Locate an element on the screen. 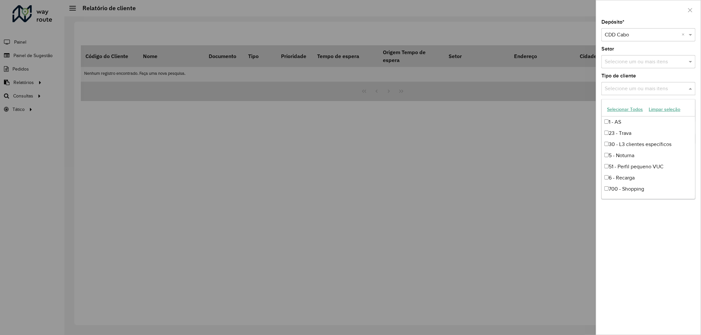 The height and width of the screenshot is (335, 701). div: 6 - Recarga is located at coordinates (648, 178).